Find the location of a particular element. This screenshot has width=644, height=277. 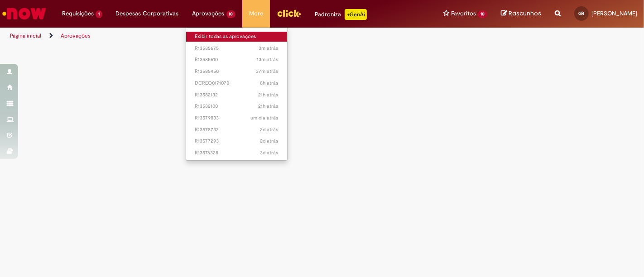

span: R13585610 is located at coordinates (237, 60).